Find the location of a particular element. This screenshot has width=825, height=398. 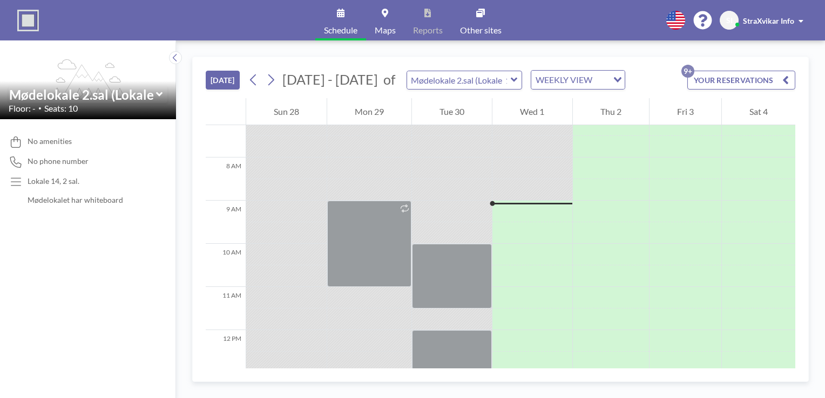

span: StraXvikar Info is located at coordinates (768, 21).